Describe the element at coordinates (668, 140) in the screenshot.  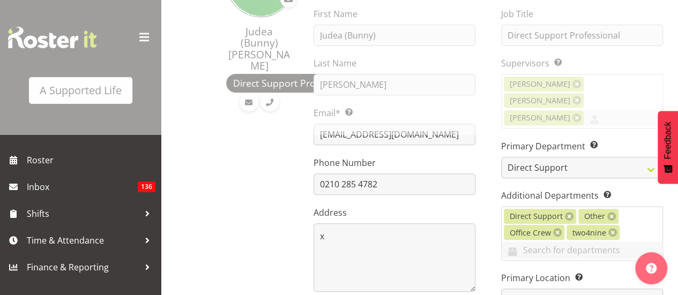
I see `span: Feedback` at that location.